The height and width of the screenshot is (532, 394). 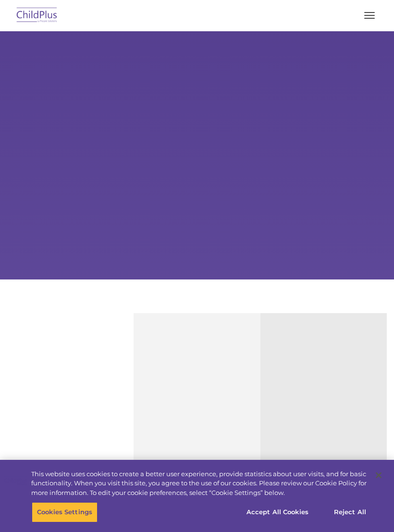 I want to click on div: This website uses cookies to create a better user experience, provide statistics about user visit..., so click(x=199, y=483).